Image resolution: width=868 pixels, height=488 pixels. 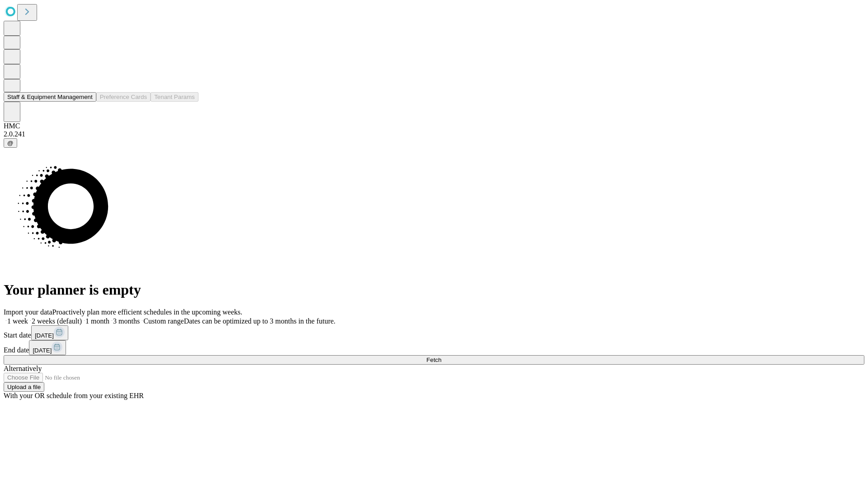 What do you see at coordinates (22, 368) in the screenshot?
I see `span: Alternatively` at bounding box center [22, 368].